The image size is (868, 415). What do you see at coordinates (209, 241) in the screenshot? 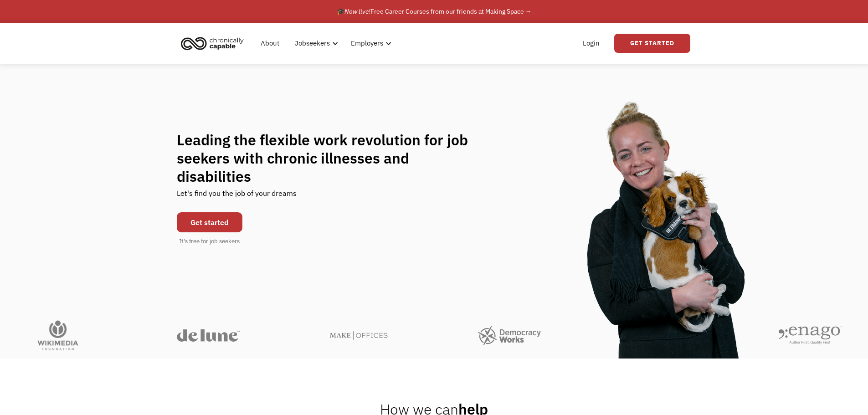
I see `div: It's free for job seekers` at bounding box center [209, 241].